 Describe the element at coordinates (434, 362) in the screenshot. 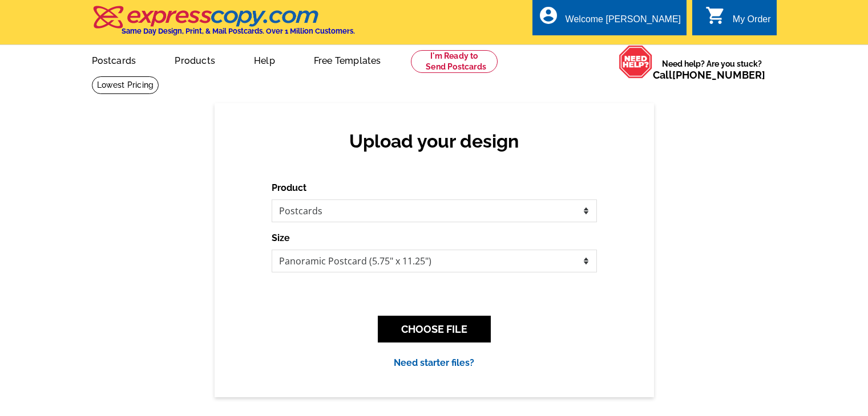

I see `a: Need starter files?` at that location.